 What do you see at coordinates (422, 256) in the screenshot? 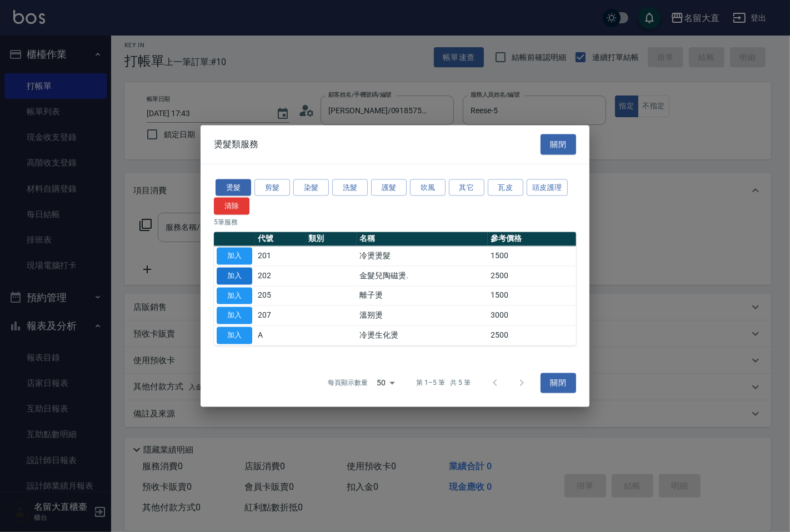
I see `td: 冷燙燙髮` at bounding box center [422, 256].